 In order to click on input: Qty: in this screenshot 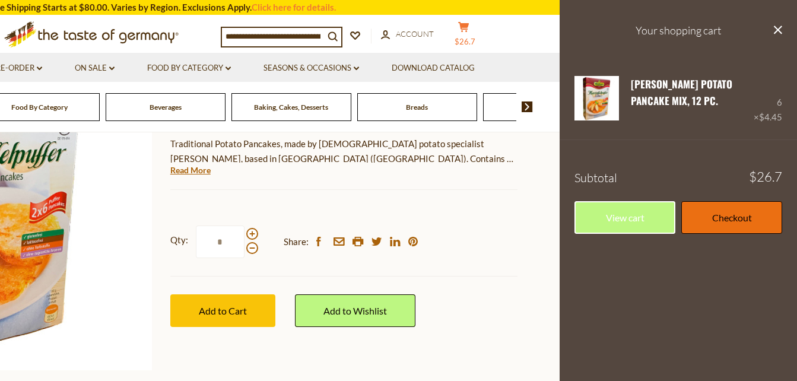, I will do `click(220, 241)`.